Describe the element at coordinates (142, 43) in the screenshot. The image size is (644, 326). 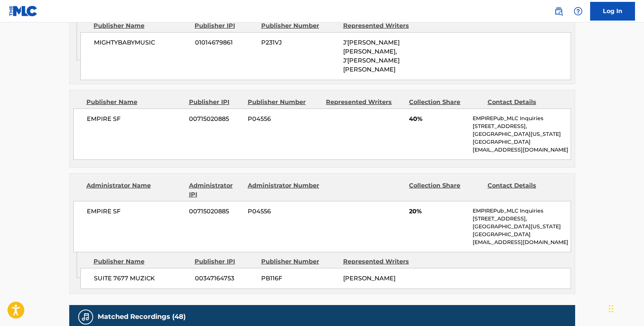
I see `span: MIGHTYBABYMUSIC` at that location.